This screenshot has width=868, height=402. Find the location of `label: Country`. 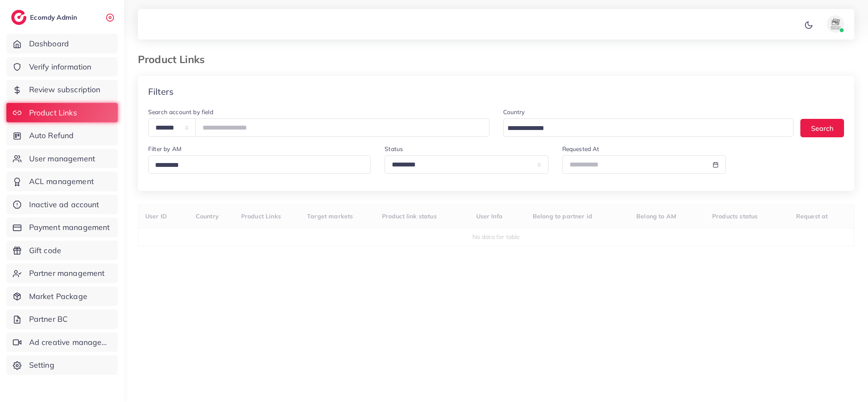

label: Country is located at coordinates (514, 112).